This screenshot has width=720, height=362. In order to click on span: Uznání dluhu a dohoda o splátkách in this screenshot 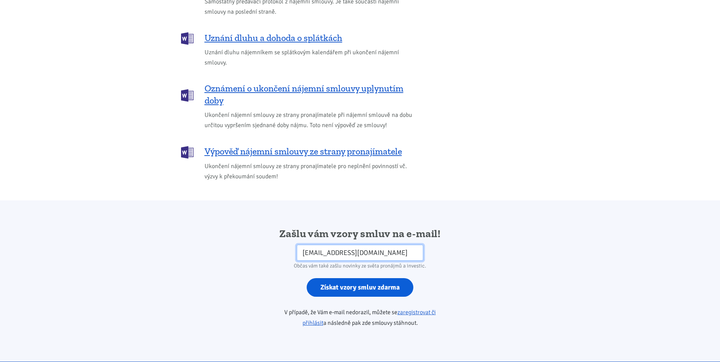, I will do `click(273, 38)`.